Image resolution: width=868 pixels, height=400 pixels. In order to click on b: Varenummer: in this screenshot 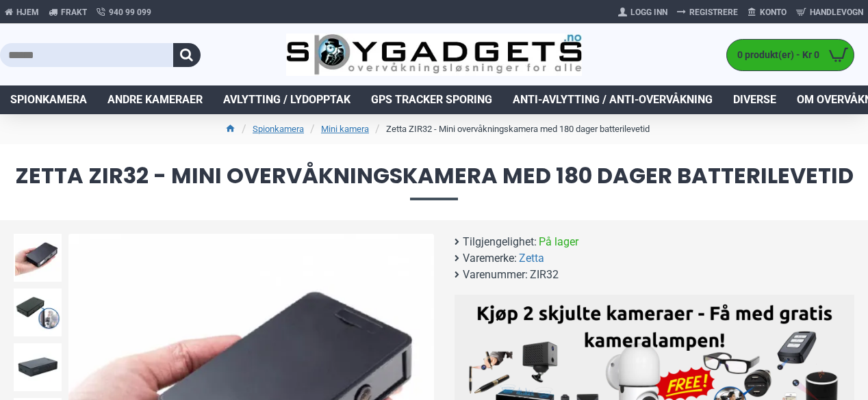, I will do `click(495, 275)`.